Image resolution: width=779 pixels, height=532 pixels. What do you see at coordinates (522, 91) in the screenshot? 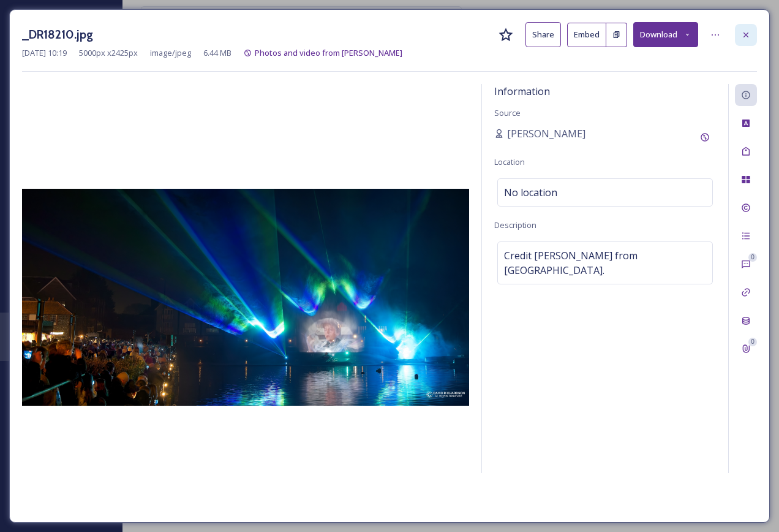
I see `span: Information` at bounding box center [522, 91].